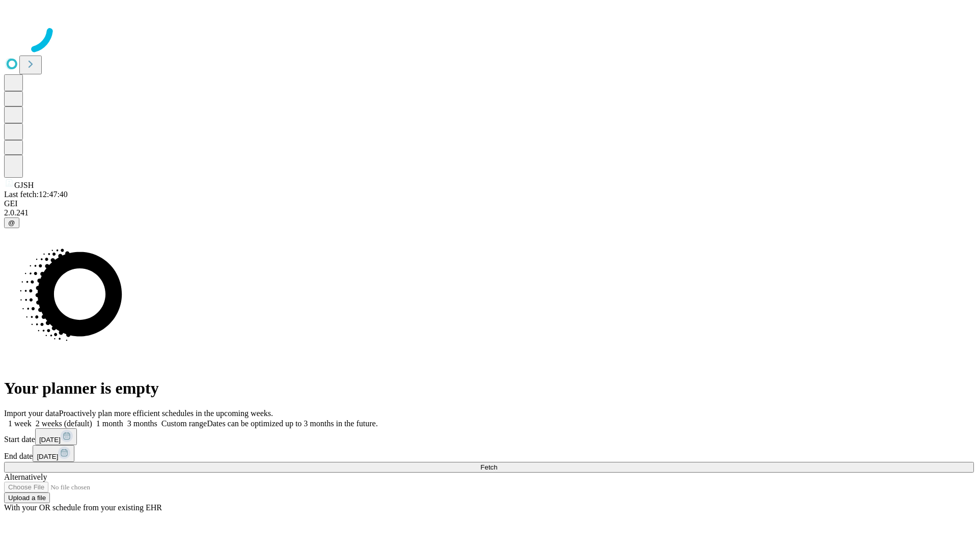 Image resolution: width=978 pixels, height=550 pixels. Describe the element at coordinates (24, 185) in the screenshot. I see `span: GJSH` at that location.